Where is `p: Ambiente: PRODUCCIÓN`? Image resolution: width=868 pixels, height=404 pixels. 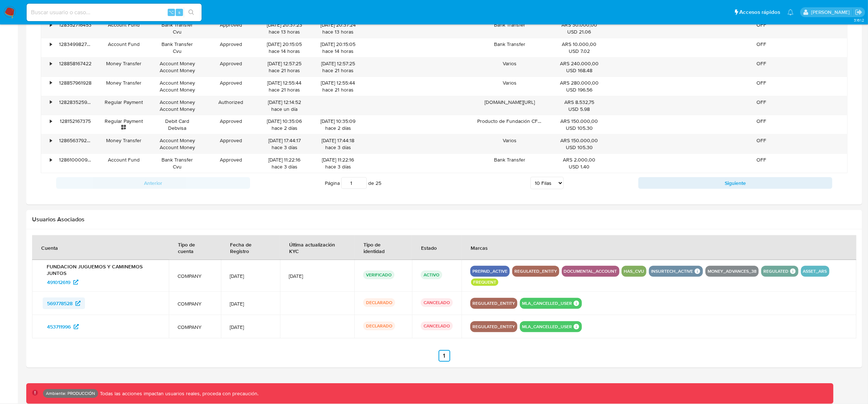
p: Ambiente: PRODUCCIÓN is located at coordinates (70, 394).